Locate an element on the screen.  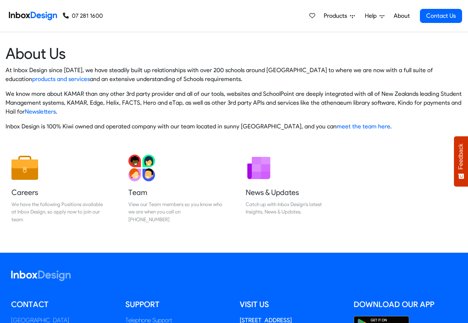
img: 2022_01_13_icon_team.svg is located at coordinates (142, 168).